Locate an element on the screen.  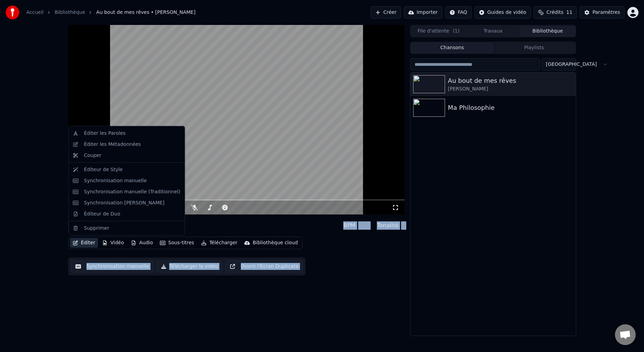
button: Sous-titres is located at coordinates (177, 243).